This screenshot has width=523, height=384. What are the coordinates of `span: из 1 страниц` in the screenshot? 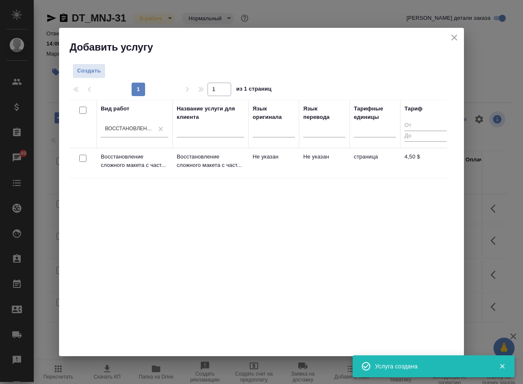 It's located at (254, 90).